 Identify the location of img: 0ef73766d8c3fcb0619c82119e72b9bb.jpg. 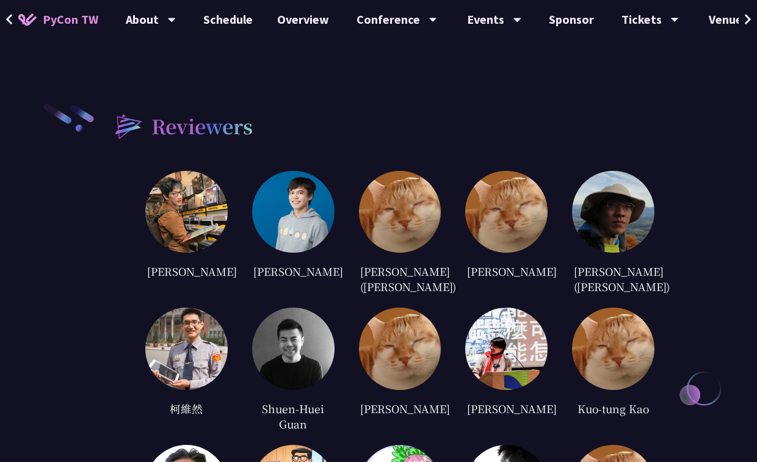
(506, 349).